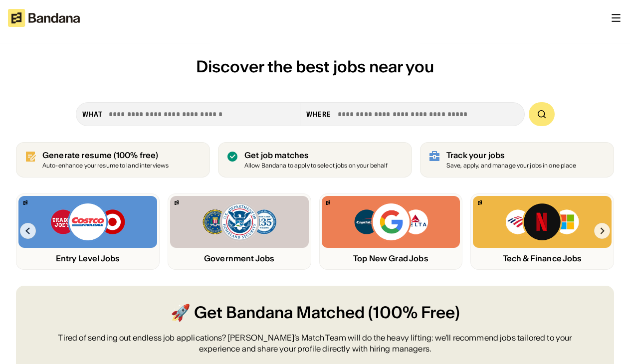  Describe the element at coordinates (511, 155) in the screenshot. I see `div: Track your jobs` at that location.